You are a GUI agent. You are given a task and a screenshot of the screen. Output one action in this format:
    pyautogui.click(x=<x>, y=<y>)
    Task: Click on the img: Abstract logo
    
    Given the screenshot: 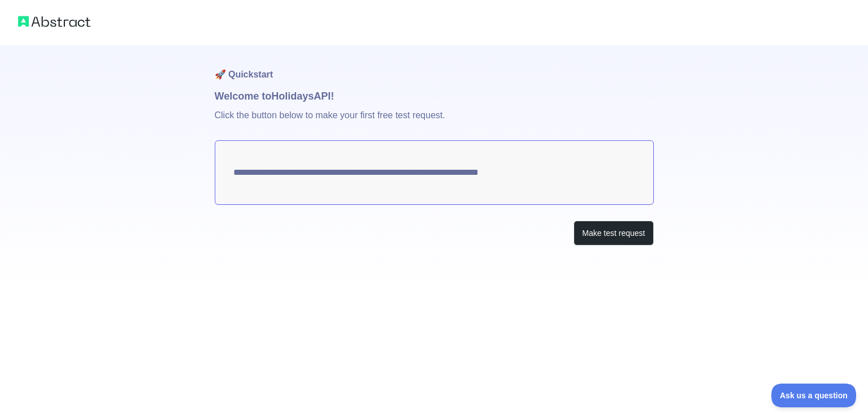 What is the action you would take?
    pyautogui.click(x=54, y=22)
    